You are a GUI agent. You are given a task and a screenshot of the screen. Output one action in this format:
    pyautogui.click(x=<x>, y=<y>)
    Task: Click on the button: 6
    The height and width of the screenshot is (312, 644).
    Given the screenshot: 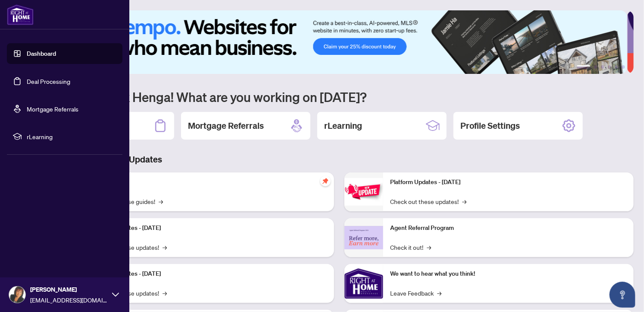 What is the action you would take?
    pyautogui.click(x=624, y=67)
    